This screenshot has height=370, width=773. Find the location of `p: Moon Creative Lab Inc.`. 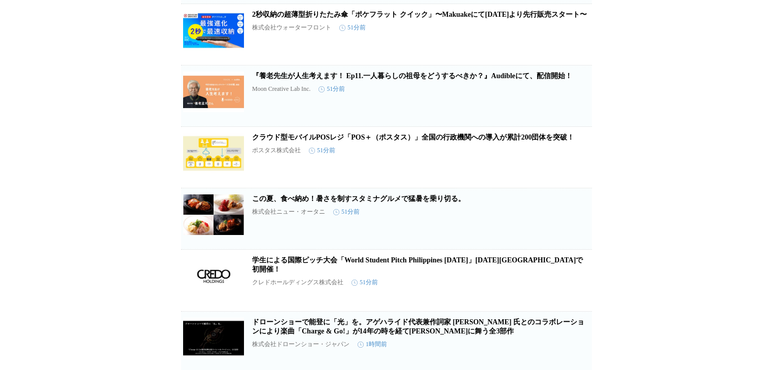

p: Moon Creative Lab Inc. is located at coordinates (281, 89).